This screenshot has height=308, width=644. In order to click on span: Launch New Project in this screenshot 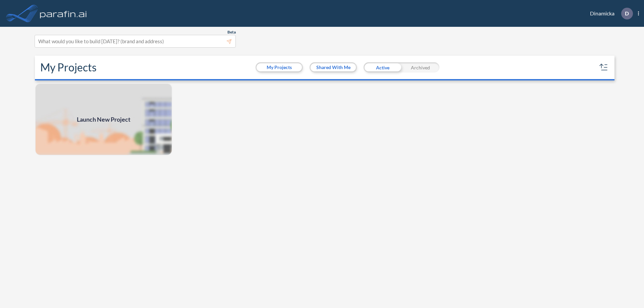, I will do `click(104, 119)`.